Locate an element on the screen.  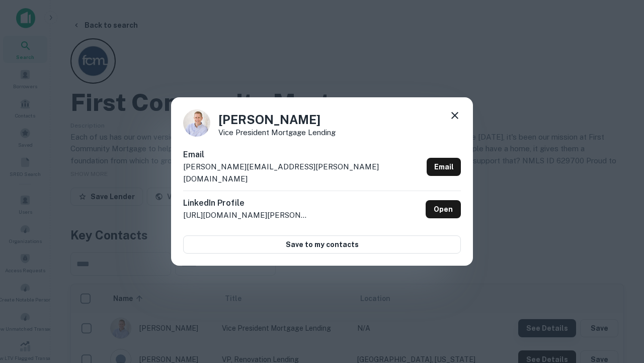
p: Vice President Mortgage Lending is located at coordinates (277, 132).